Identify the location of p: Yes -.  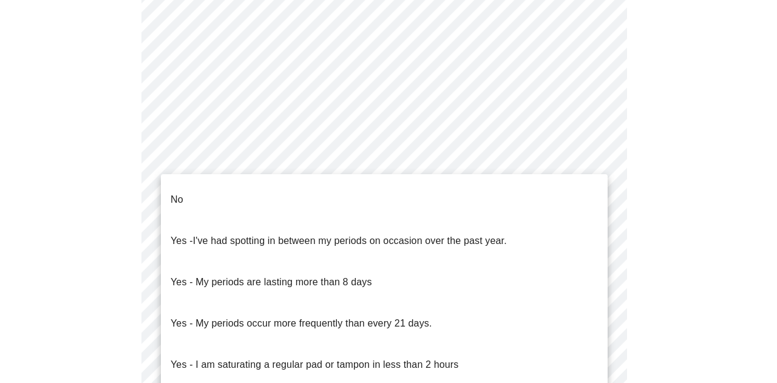
(339, 241).